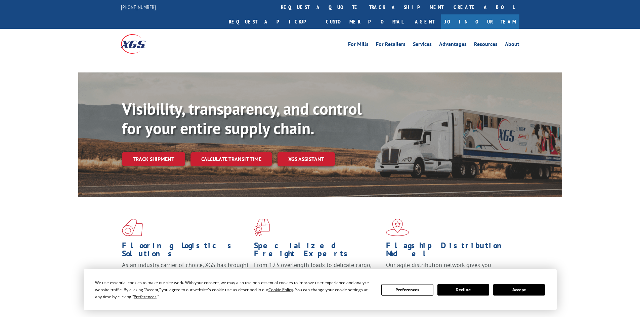 This screenshot has height=317, width=640. Describe the element at coordinates (185, 273) in the screenshot. I see `span: As an industry carrier of choice, XGS has brought innovation and dedication to flooring logistics...` at that location.